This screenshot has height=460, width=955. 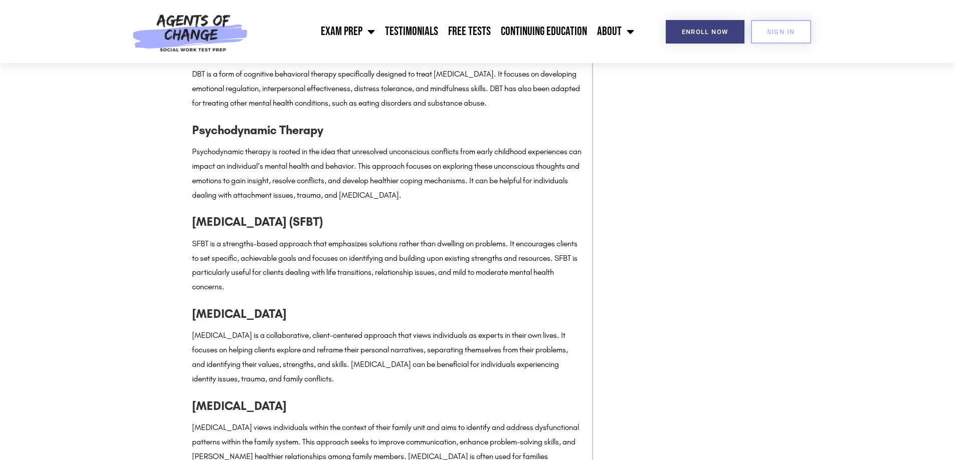 What do you see at coordinates (387, 173) in the screenshot?
I see `p: Psychodynamic therapy is rooted in the idea that unresolved unconscious conflicts from early chil...` at bounding box center [387, 173].